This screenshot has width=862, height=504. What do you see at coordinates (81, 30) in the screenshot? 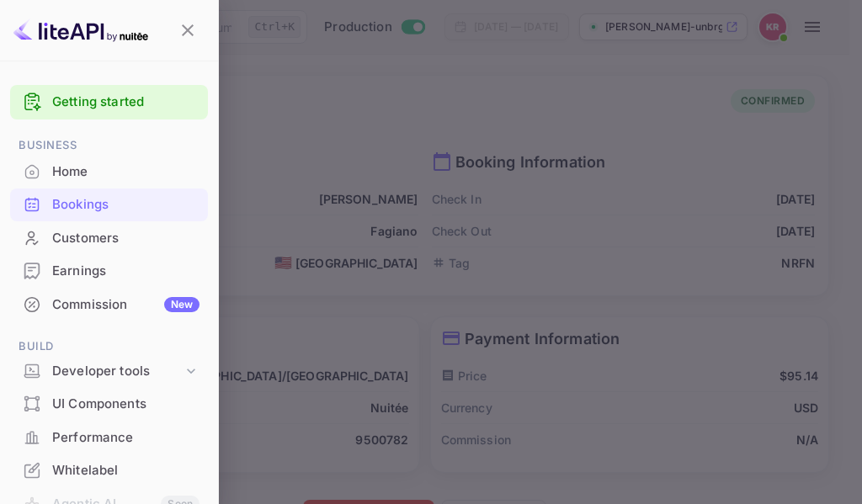
I see `img: LiteAPI logo` at bounding box center [81, 30].